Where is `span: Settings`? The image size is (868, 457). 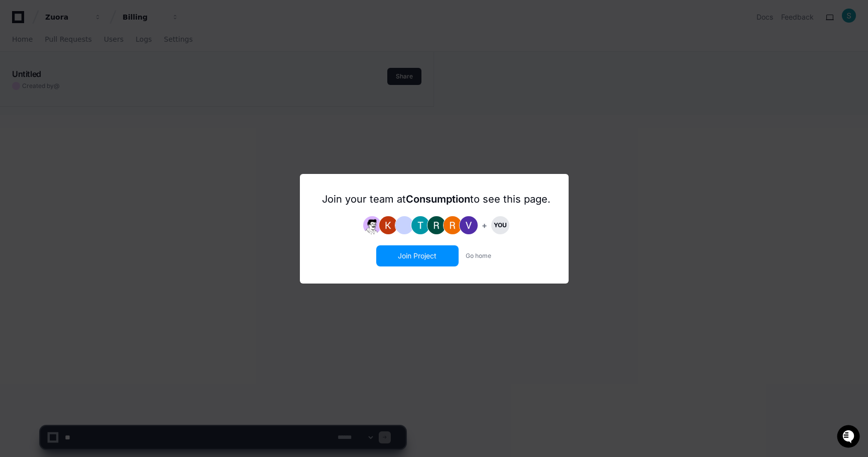
span: Settings is located at coordinates (178, 40).